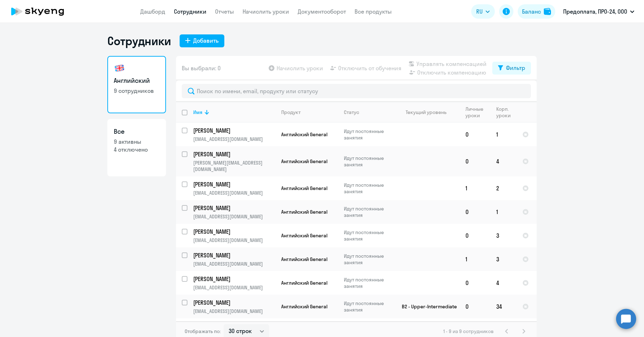 This screenshot has height=337, width=644. I want to click on button: Балансbalance, so click(536, 12).